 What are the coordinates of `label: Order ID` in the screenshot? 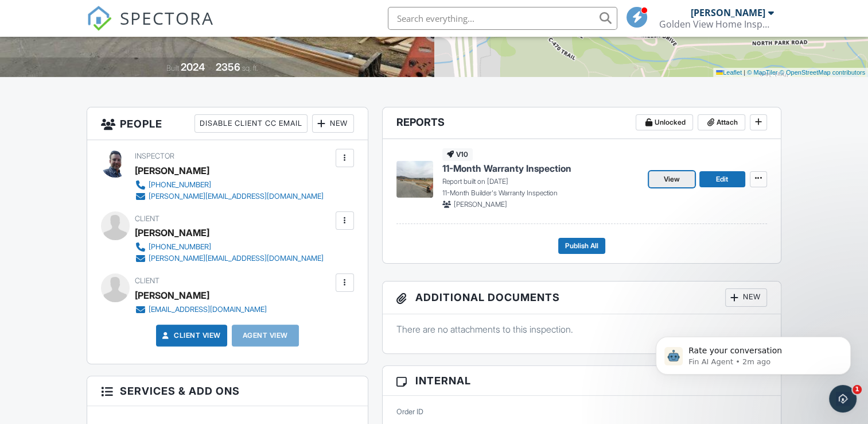 It's located at (410, 412).